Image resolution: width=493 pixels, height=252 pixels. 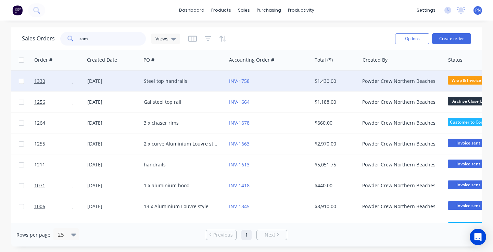 What do you see at coordinates (40, 144) in the screenshot?
I see `span: 1255` at bounding box center [40, 144].